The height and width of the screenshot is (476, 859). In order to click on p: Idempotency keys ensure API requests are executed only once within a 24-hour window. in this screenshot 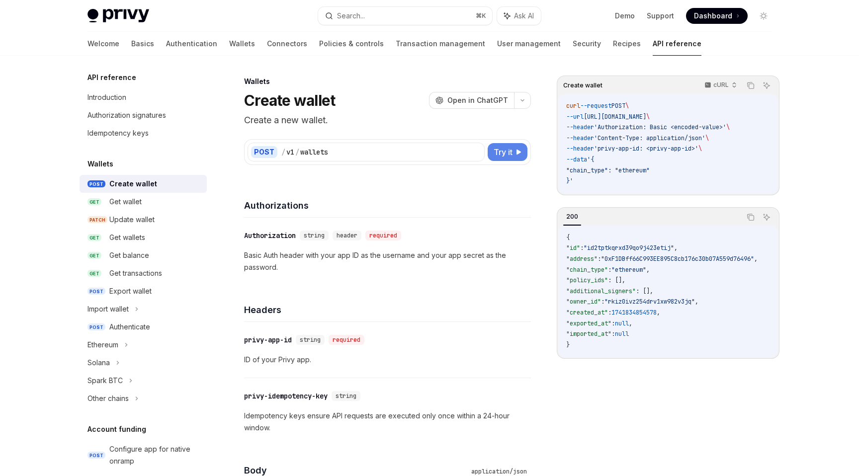, I will do `click(387, 422)`.